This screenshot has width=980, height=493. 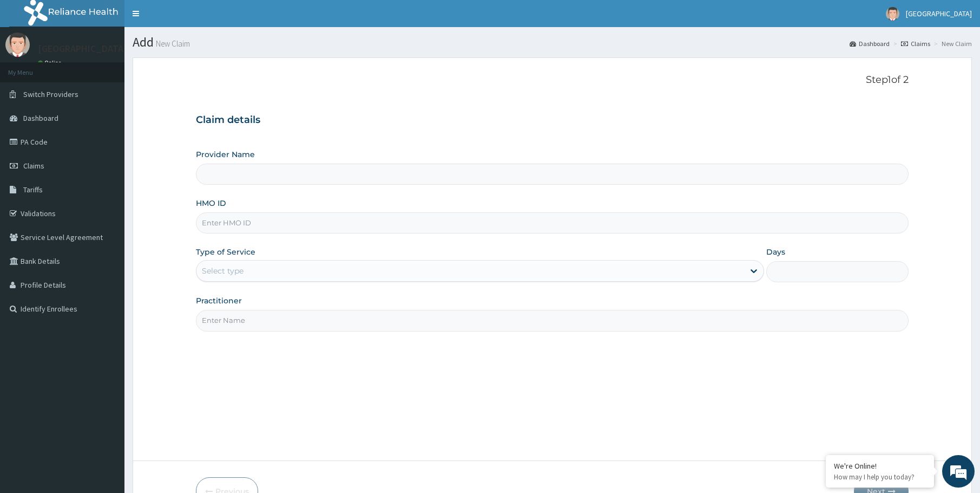 I want to click on label: HMO ID, so click(x=211, y=203).